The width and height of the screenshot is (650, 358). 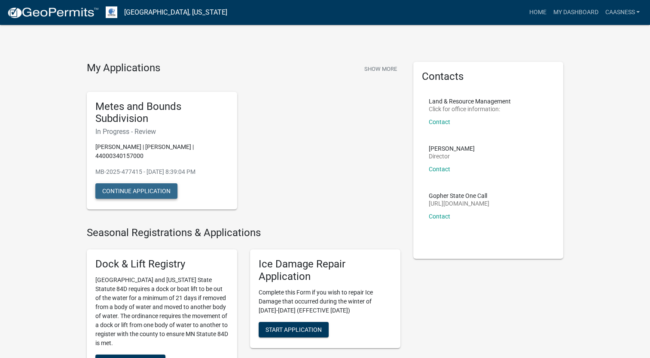 I want to click on h5: Metes and Bounds Subdivision, so click(x=162, y=113).